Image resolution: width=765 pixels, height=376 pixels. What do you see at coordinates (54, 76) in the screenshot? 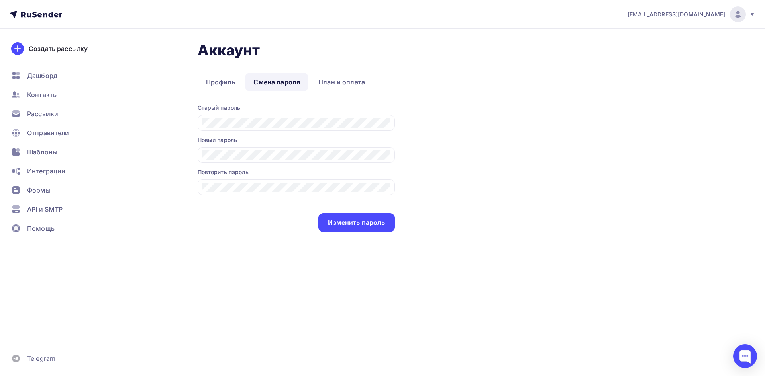
I see `a: Дашборд` at bounding box center [54, 76].